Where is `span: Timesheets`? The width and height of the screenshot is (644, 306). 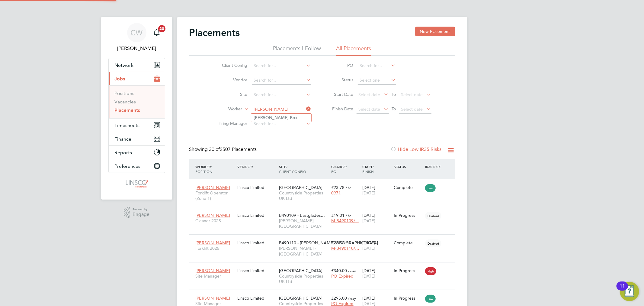
span: Timesheets is located at coordinates (127, 125).